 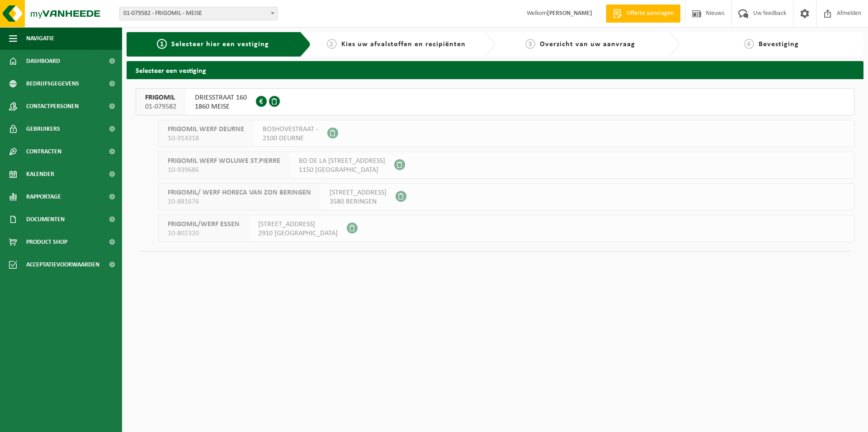 What do you see at coordinates (198, 14) in the screenshot?
I see `span: 01-079582 - FRIGOMIL - MEISE` at bounding box center [198, 14].